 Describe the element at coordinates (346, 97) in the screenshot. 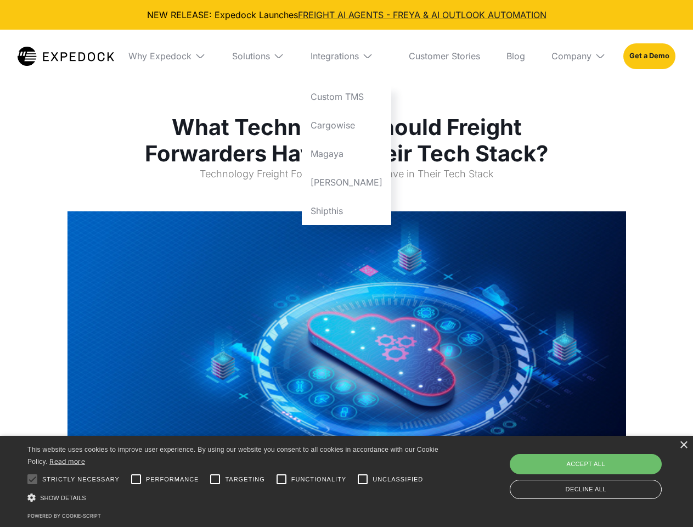

I see `a: Custom TMS` at that location.